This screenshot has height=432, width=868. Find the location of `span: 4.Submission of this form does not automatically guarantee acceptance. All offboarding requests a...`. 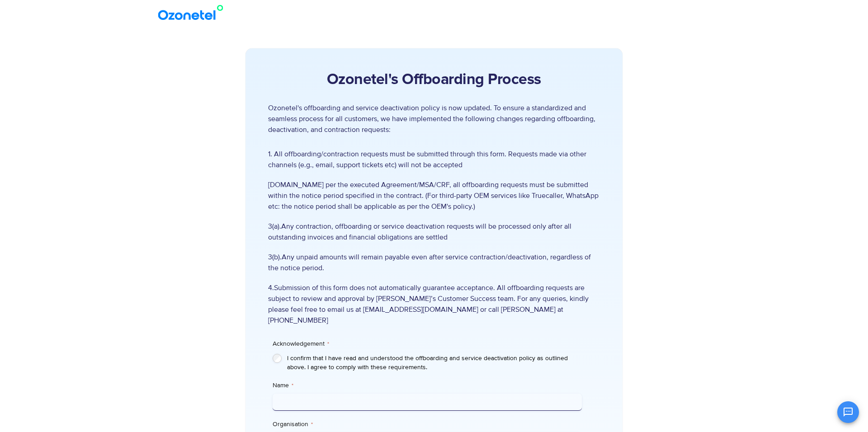

span: 4.Submission of this form does not automatically guarantee acceptance. All offboarding requests a... is located at coordinates (433, 304).